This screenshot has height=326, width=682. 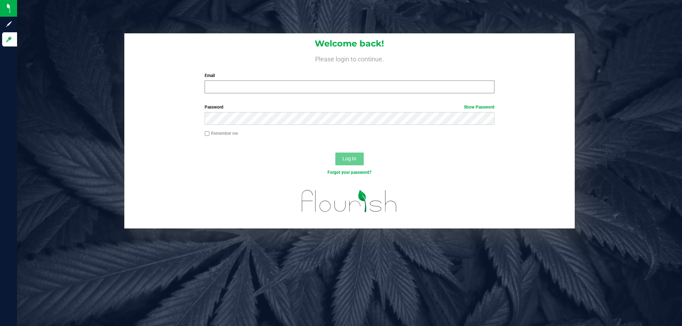 I want to click on input: Remember me, so click(x=207, y=134).